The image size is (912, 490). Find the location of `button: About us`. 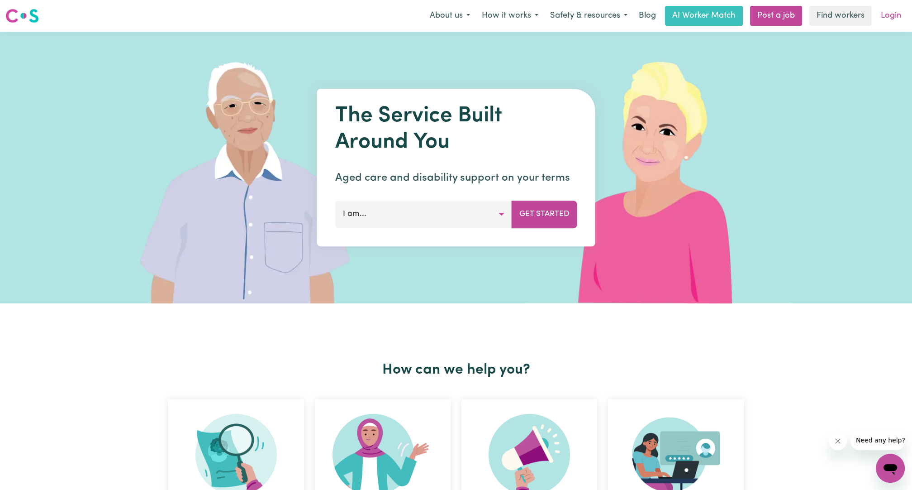

button: About us is located at coordinates (450, 16).